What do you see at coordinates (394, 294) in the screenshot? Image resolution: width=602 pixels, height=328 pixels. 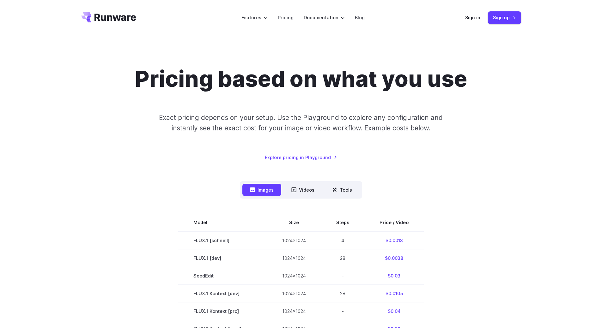 I see `td: $0.0105` at bounding box center [394, 294].